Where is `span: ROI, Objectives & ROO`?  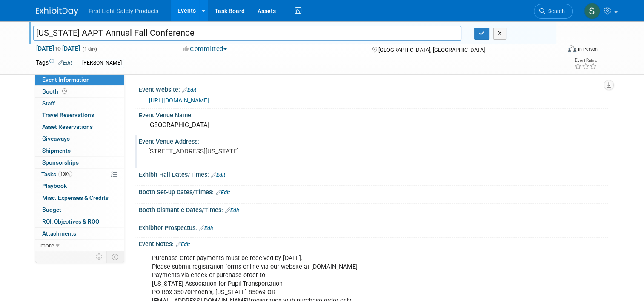
span: ROI, Objectives & ROO is located at coordinates (71, 222).